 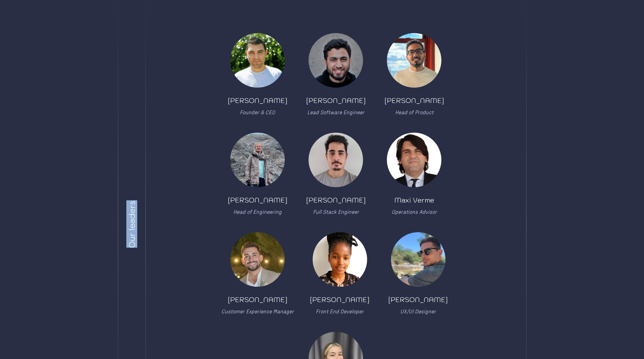 I want to click on div: Lead Software Engineer, so click(x=336, y=112).